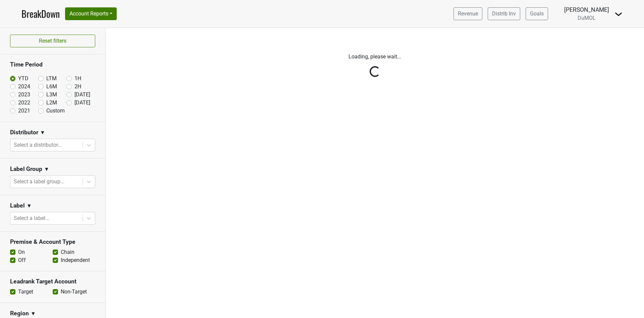 This screenshot has width=644, height=318. What do you see at coordinates (587, 18) in the screenshot?
I see `span: DuMOL` at bounding box center [587, 18].